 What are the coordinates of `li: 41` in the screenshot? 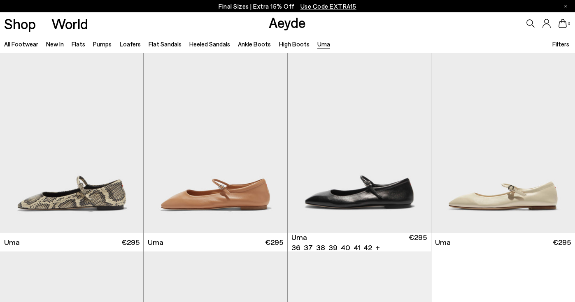 It's located at (357, 248).